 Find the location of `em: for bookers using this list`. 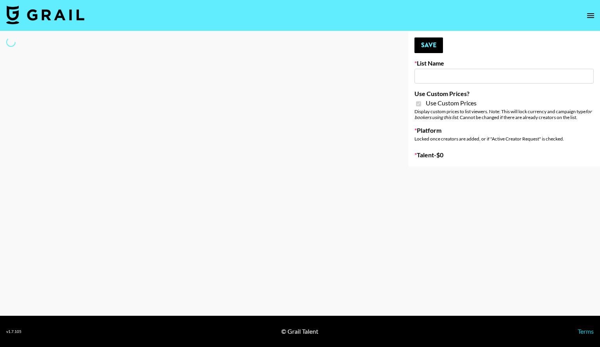

em: for bookers using this list is located at coordinates (503, 114).